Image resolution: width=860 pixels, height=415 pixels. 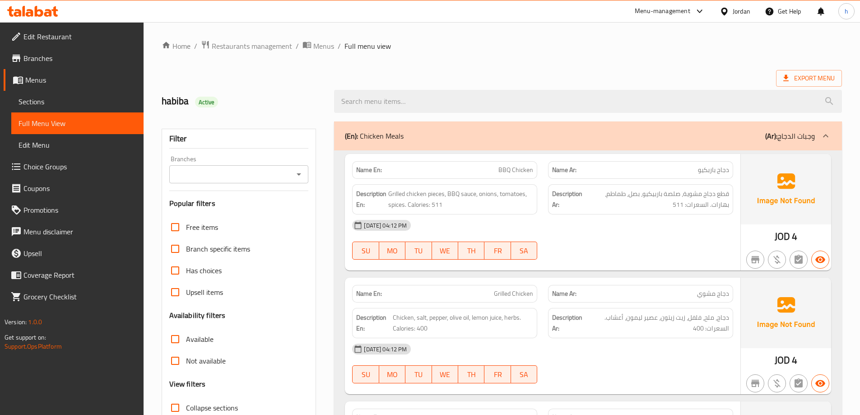 What do you see at coordinates (80, 232) in the screenshot?
I see `span: Menu disclaimer` at bounding box center [80, 232].